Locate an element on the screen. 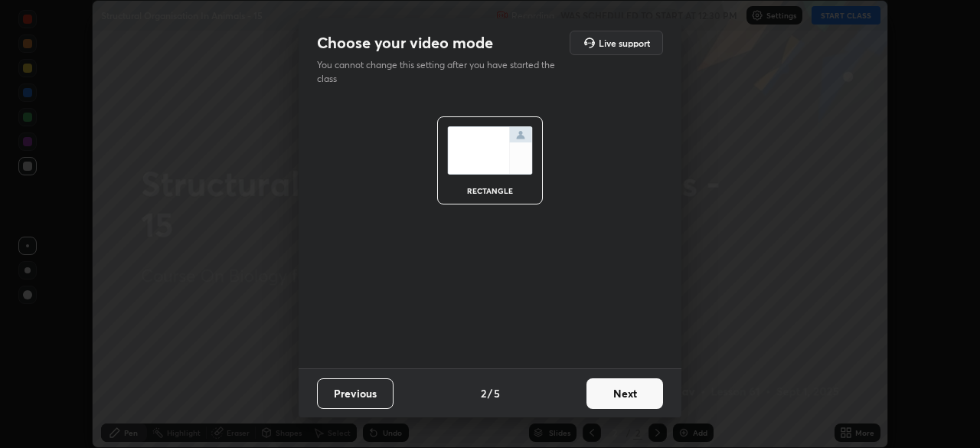  h4: 2 is located at coordinates (483, 393).